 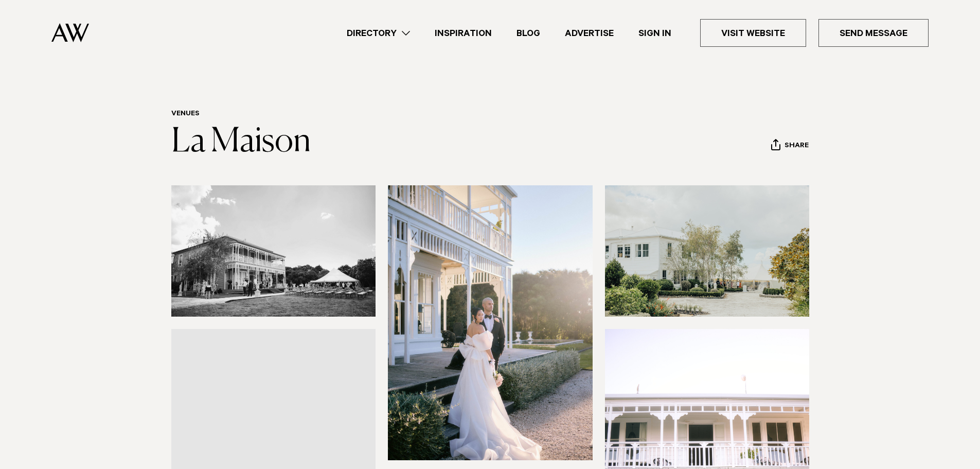 I want to click on a: Advertise, so click(x=589, y=33).